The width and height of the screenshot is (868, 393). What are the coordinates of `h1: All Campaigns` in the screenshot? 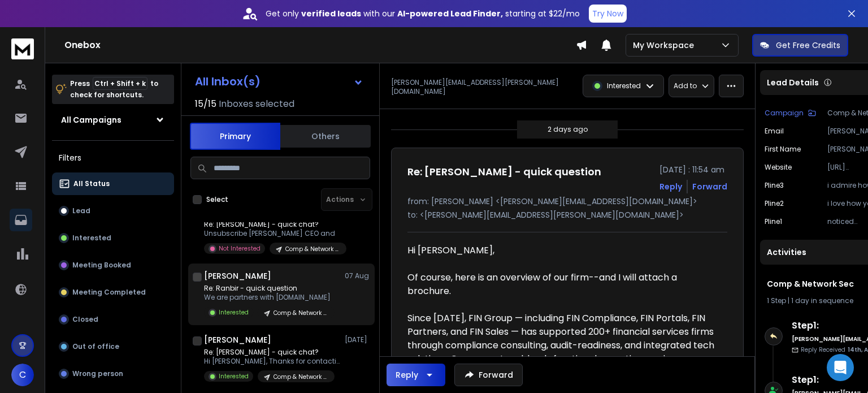 It's located at (91, 119).